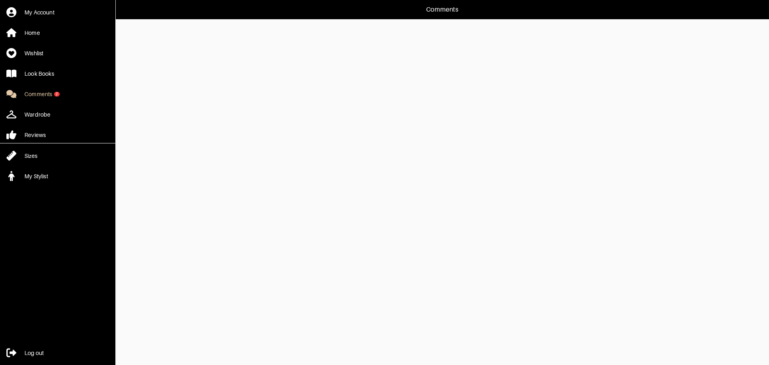  Describe the element at coordinates (34, 353) in the screenshot. I see `div: Log out` at that location.